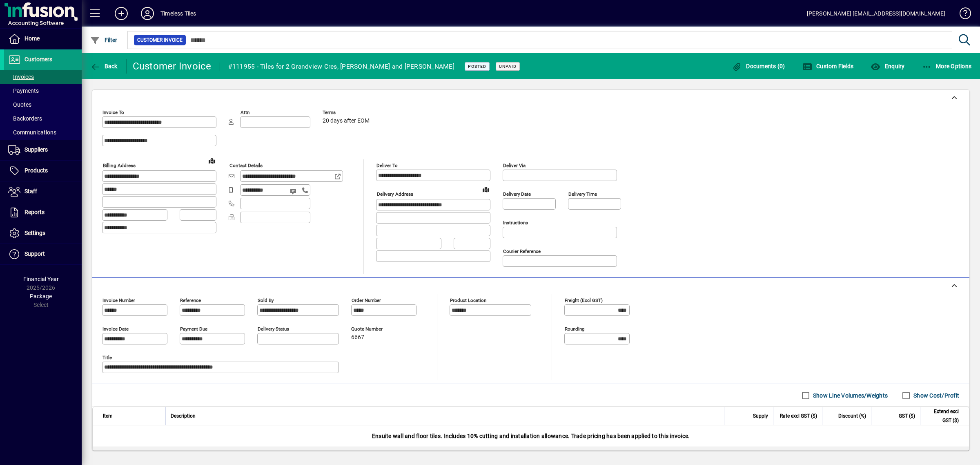 This screenshot has height=465, width=980. Describe the element at coordinates (43, 233) in the screenshot. I see `a: Settings` at that location.